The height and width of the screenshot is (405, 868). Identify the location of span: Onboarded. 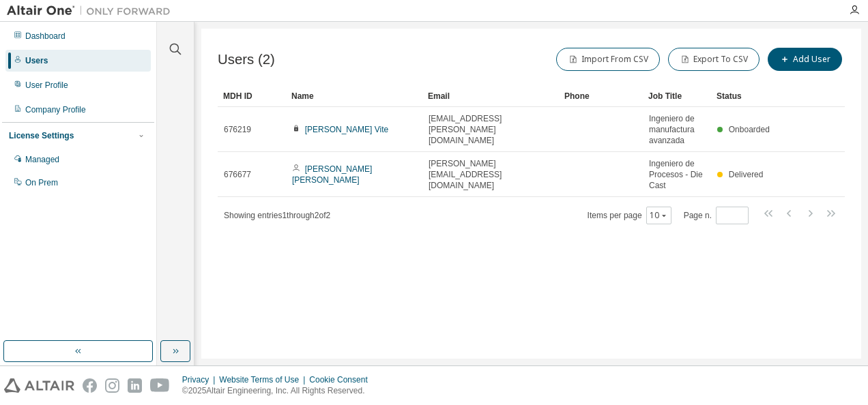
(749, 130).